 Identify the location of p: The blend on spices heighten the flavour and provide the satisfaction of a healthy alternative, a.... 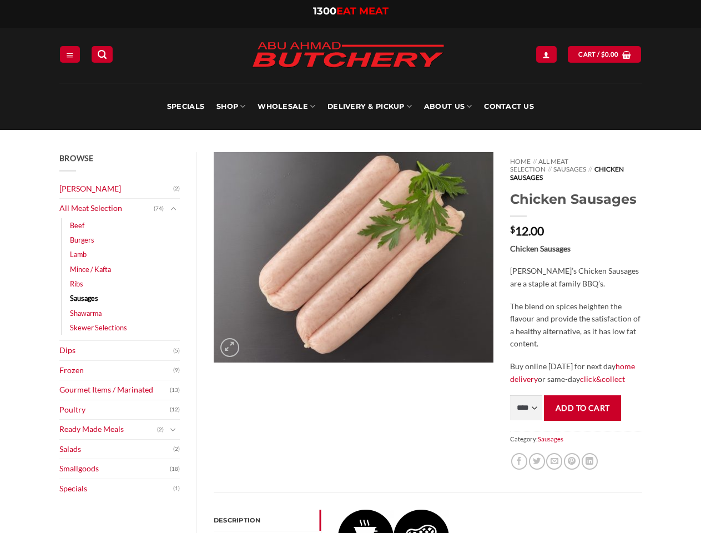
(576, 325).